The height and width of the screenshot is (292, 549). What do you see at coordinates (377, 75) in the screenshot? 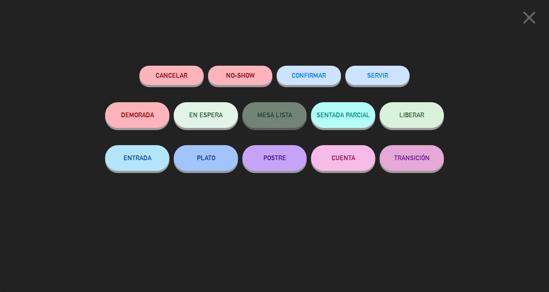
I see `button: SERVIR` at bounding box center [377, 75].